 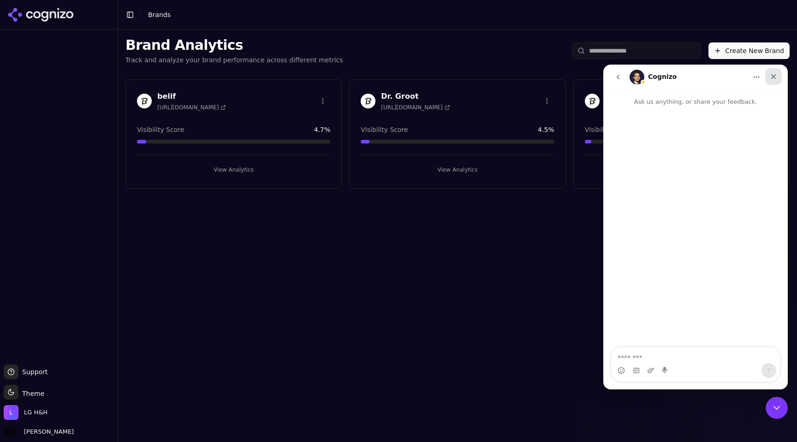 What do you see at coordinates (368, 101) in the screenshot?
I see `img: Dr. Groot` at bounding box center [368, 101].